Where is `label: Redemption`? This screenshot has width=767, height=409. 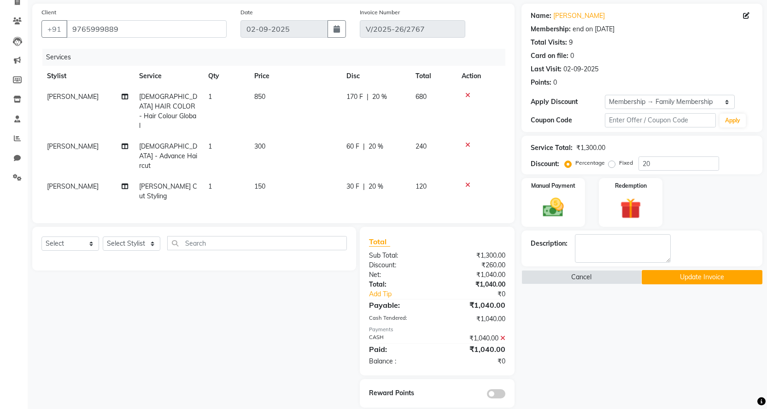 label: Redemption is located at coordinates (630, 186).